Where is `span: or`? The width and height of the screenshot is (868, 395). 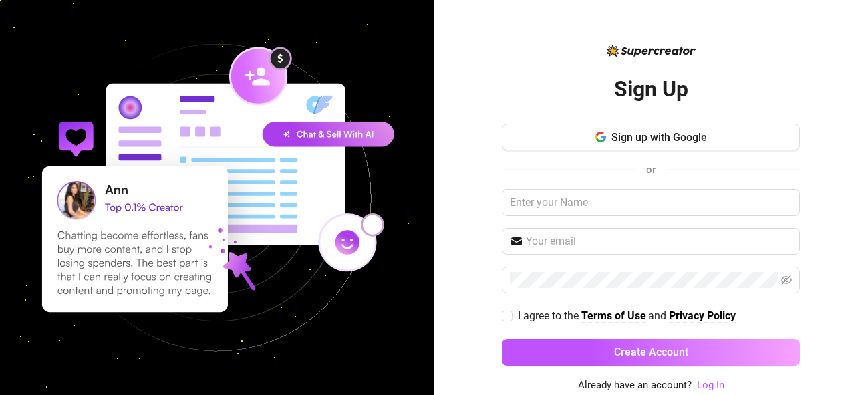 span: or is located at coordinates (651, 170).